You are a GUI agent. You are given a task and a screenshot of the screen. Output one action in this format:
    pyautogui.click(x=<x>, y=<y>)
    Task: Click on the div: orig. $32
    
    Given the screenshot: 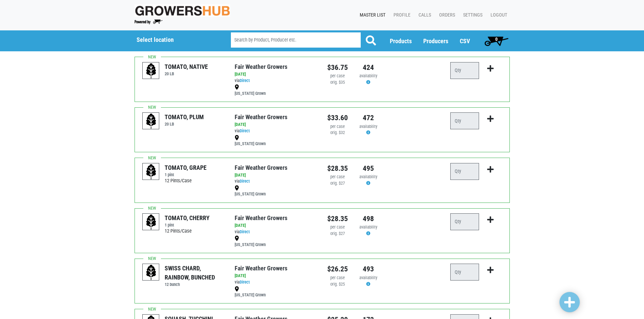 What is the action you would take?
    pyautogui.click(x=337, y=133)
    